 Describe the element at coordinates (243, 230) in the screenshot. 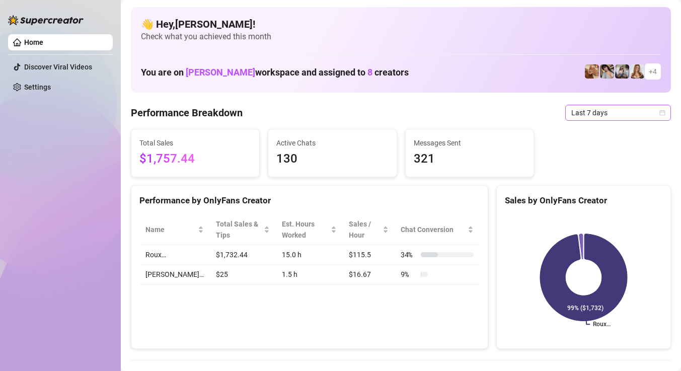

I see `th: Total Sales & Tips` at that location.